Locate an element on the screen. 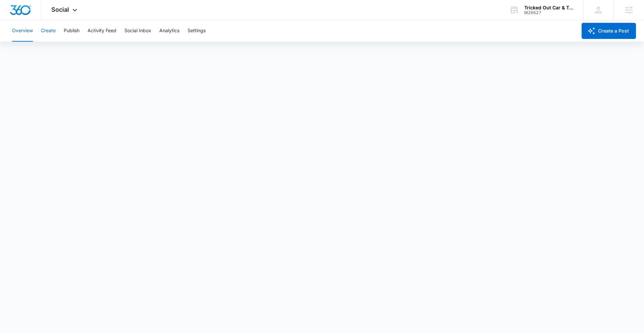 This screenshot has width=644, height=333. button: Create is located at coordinates (49, 31).